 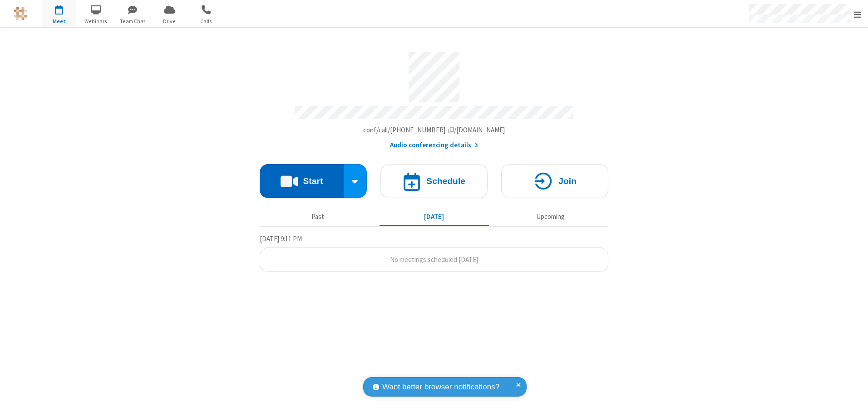 I want to click on button: Start, so click(x=301, y=181).